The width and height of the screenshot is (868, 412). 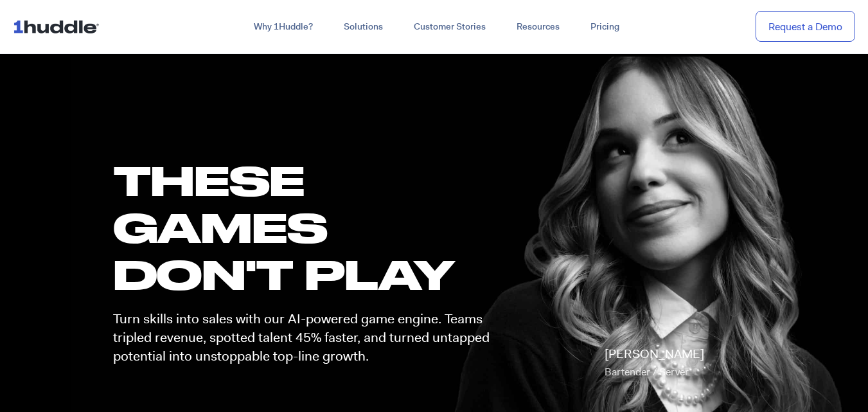 What do you see at coordinates (537, 27) in the screenshot?
I see `a: Resources` at bounding box center [537, 27].